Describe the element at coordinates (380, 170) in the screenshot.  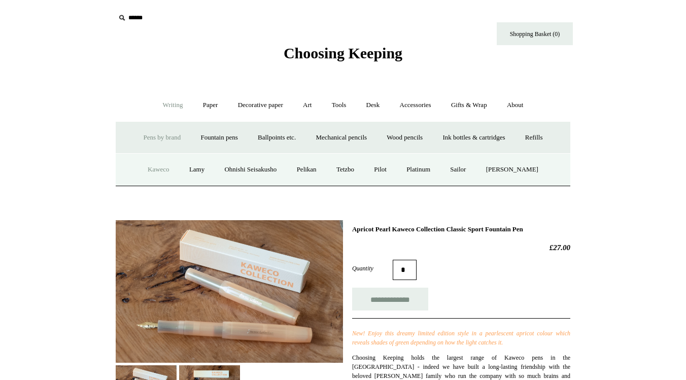
I see `a: Pilot` at that location.